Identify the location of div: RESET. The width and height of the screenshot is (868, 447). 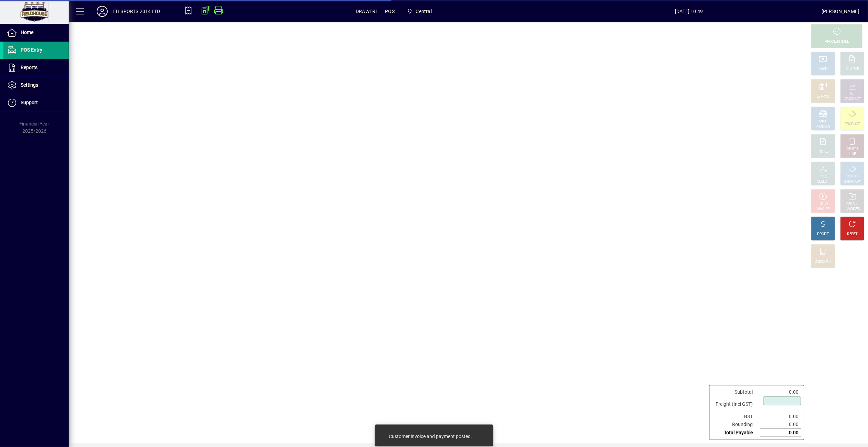
(853, 234).